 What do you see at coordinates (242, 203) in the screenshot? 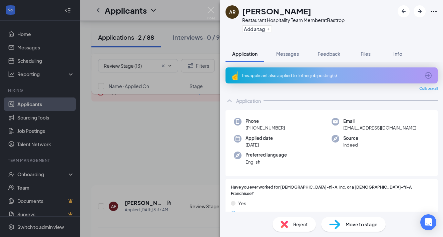
I see `span: Yes` at bounding box center [242, 203].